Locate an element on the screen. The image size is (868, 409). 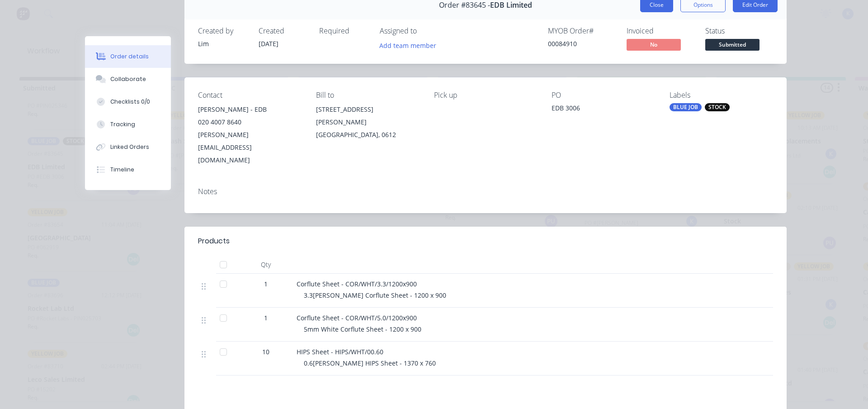
div: Pick up is located at coordinates (485, 95).